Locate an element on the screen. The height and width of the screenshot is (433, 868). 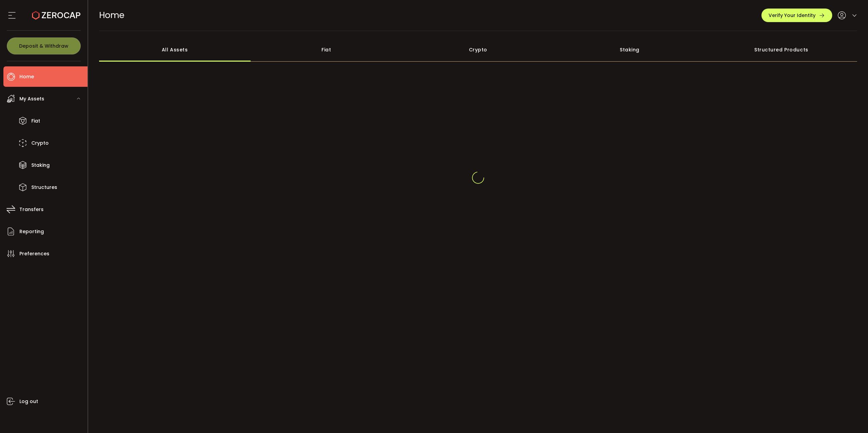
span: Log out is located at coordinates (29, 401).